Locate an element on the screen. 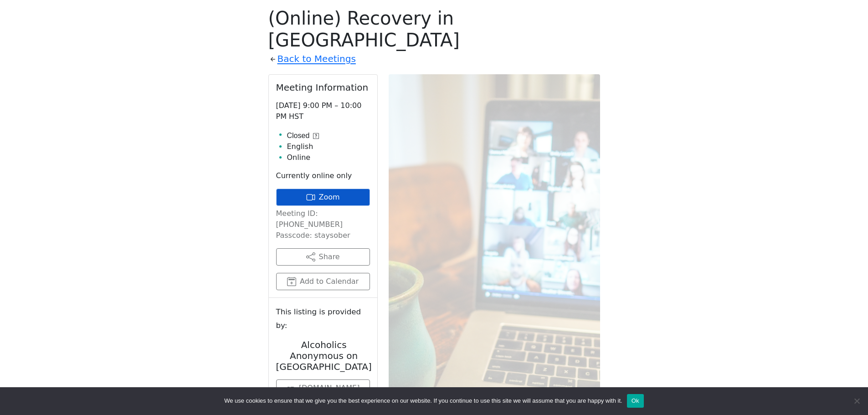  button: Add to Calendar is located at coordinates (323, 281).